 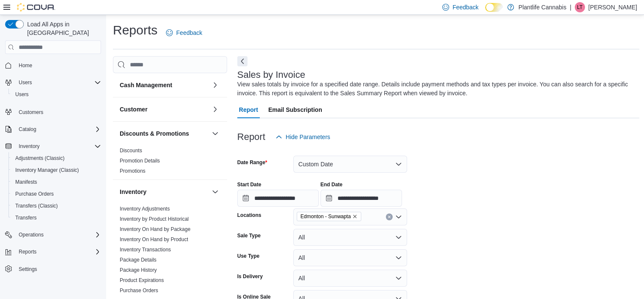 I want to click on a: Settings, so click(x=28, y=269).